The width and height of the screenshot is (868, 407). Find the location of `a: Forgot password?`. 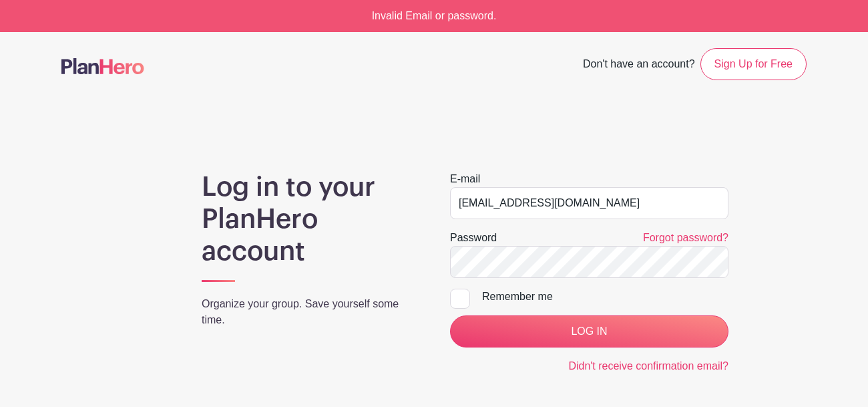

a: Forgot password? is located at coordinates (686, 237).